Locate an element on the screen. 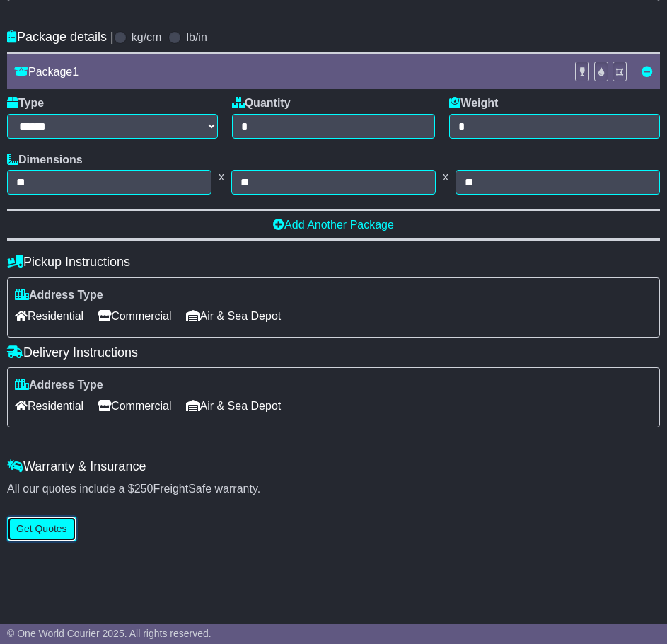 The image size is (667, 644). label: Weight is located at coordinates (473, 103).